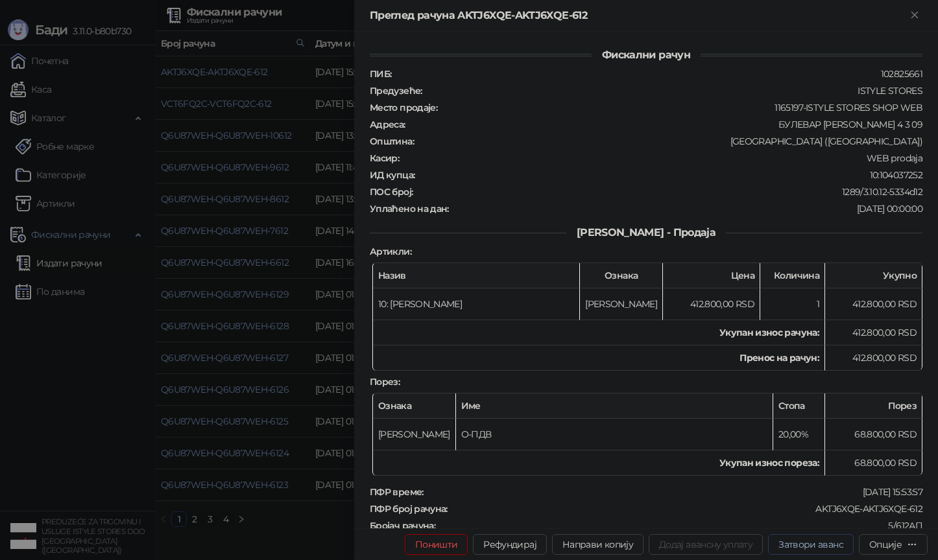 The width and height of the screenshot is (938, 560). What do you see at coordinates (711, 275) in the screenshot?
I see `th: Цена` at bounding box center [711, 275].